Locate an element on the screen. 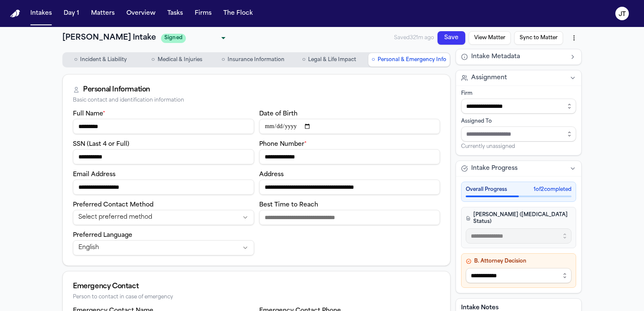 The image size is (644, 311). label: Address is located at coordinates (272, 175).